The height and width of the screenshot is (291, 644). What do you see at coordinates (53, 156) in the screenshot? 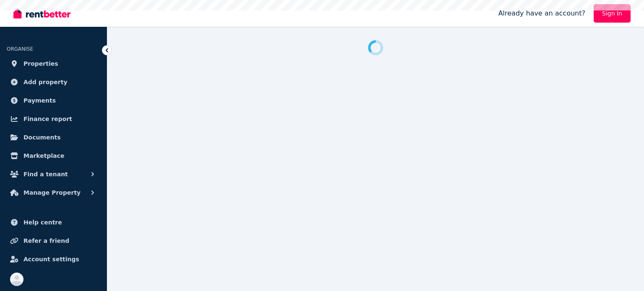
I see `a: Marketplace` at bounding box center [53, 156].